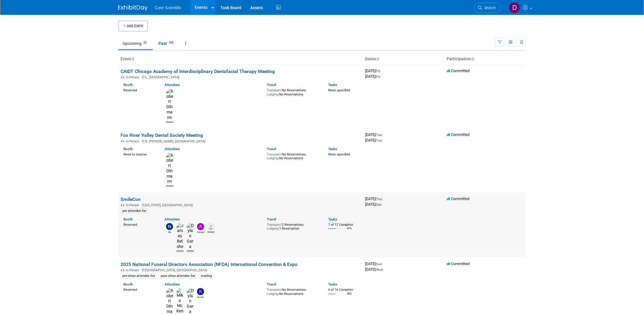 The width and height of the screenshot is (644, 315). I want to click on button: Add Event, so click(133, 26).